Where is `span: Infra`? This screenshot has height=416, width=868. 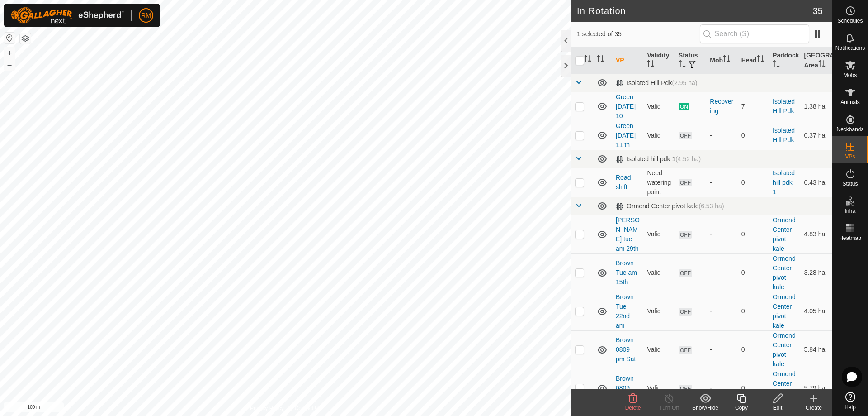
span: Infra is located at coordinates (850, 211).